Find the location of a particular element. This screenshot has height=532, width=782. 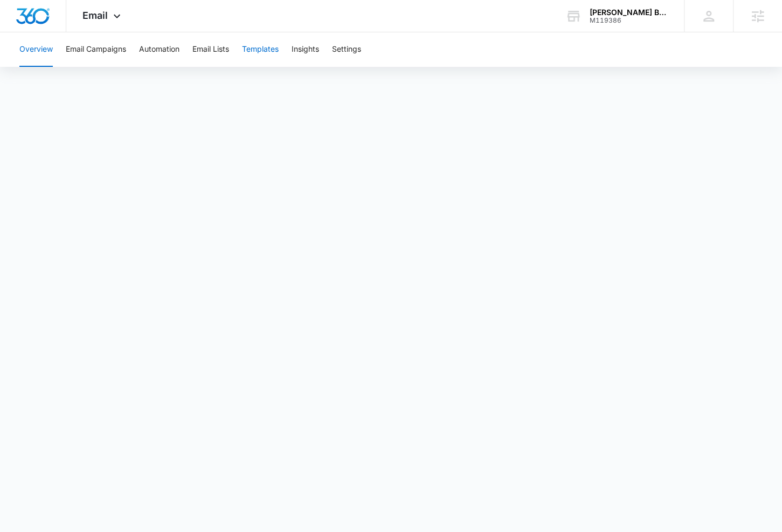

span: Email is located at coordinates (95, 15).